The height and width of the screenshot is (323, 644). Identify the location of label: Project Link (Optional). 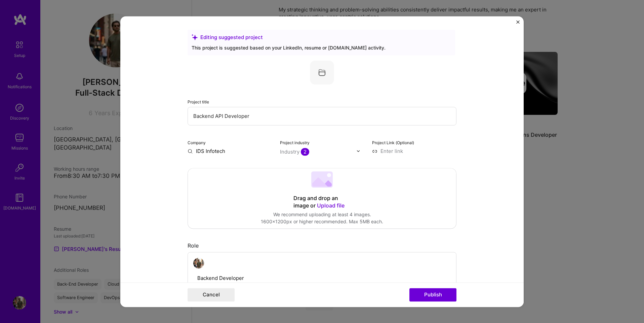
(393, 142).